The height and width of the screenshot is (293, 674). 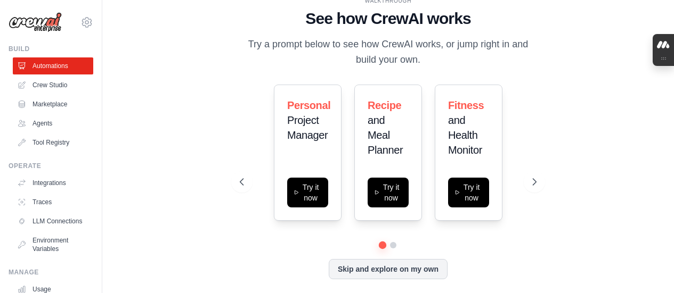 What do you see at coordinates (388, 269) in the screenshot?
I see `button: Skip and explore on my own` at bounding box center [388, 269].